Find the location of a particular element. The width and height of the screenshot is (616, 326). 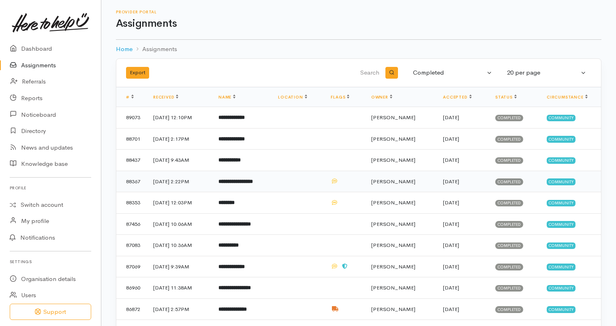

a: Circumstance is located at coordinates (567, 97).